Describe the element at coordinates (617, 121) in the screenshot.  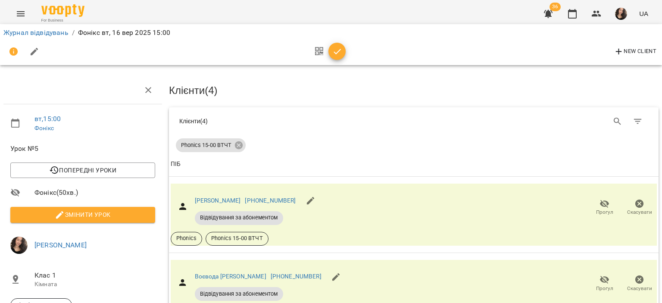
I see `button: Search` at that location.